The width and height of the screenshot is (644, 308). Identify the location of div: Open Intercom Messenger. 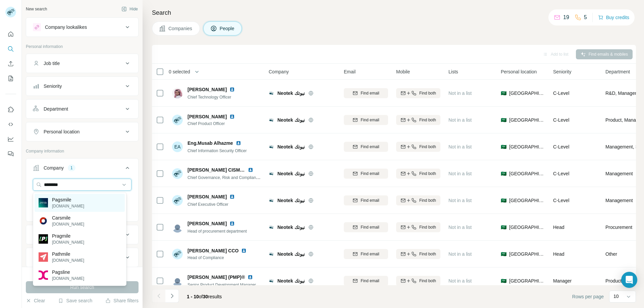
(629, 280).